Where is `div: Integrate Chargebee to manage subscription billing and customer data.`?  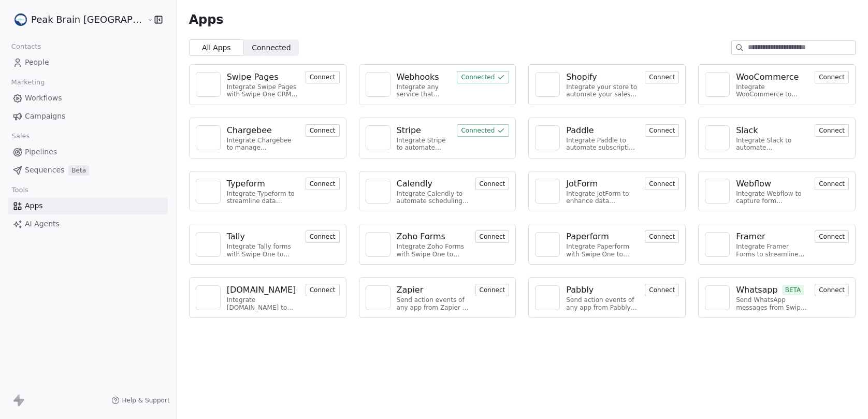
div: Integrate Chargebee to manage subscription billing and customer data. is located at coordinates (263, 144).